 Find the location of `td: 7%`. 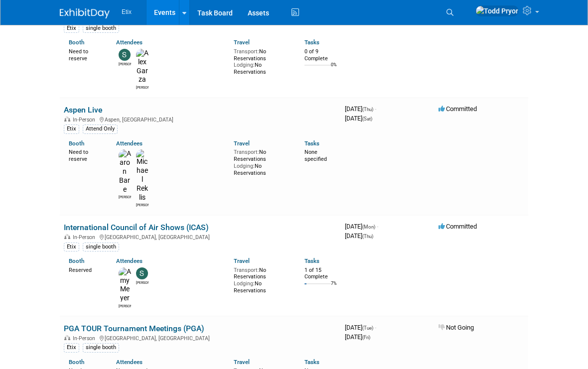

td: 7% is located at coordinates (334, 288).